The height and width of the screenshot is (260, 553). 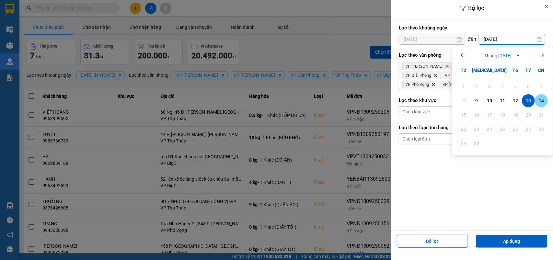 What do you see at coordinates (503, 101) in the screenshot?
I see `div: 11` at bounding box center [503, 101].